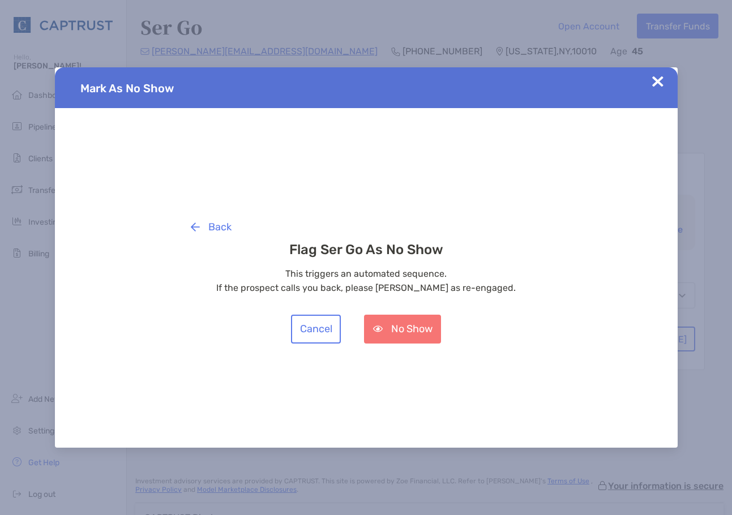  Describe the element at coordinates (127, 88) in the screenshot. I see `span: Mark As No Show` at that location.